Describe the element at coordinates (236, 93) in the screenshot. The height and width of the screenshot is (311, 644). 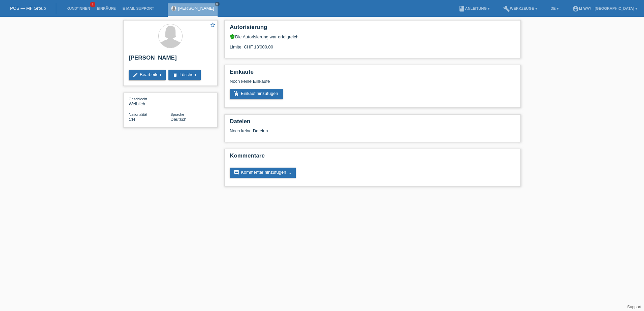
I see `i: add_shopping_cart` at that location.